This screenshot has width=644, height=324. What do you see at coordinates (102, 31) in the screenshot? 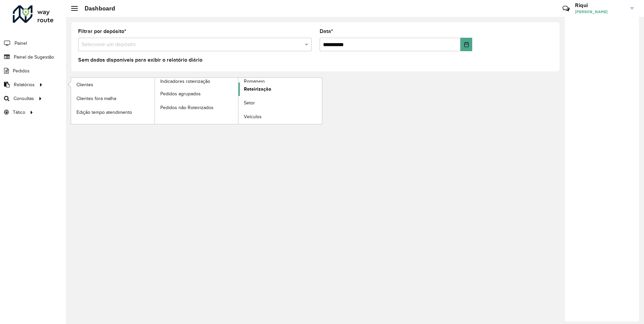
I see `label: Filtrar por depósito` at bounding box center [102, 31].